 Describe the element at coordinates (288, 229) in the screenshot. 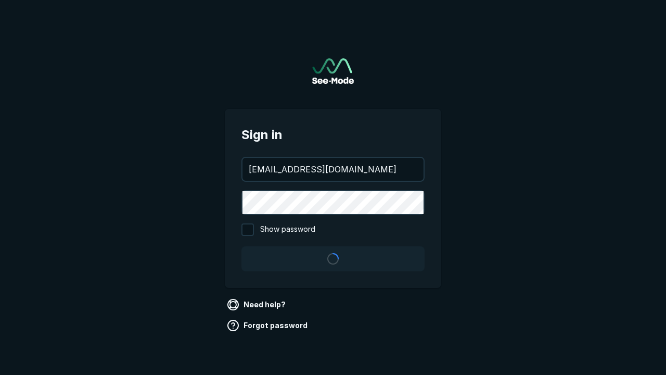

I see `span: Show password` at that location.